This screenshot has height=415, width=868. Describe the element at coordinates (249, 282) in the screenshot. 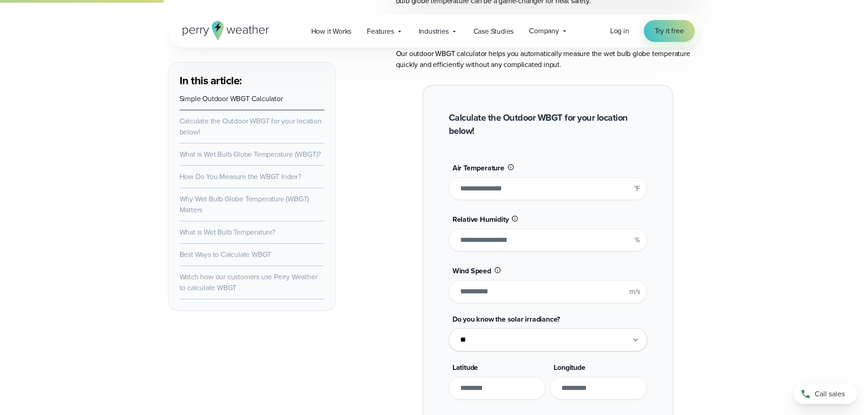

I see `a: Watch how our customers use Perry Weather to calculate WBGT` at that location.